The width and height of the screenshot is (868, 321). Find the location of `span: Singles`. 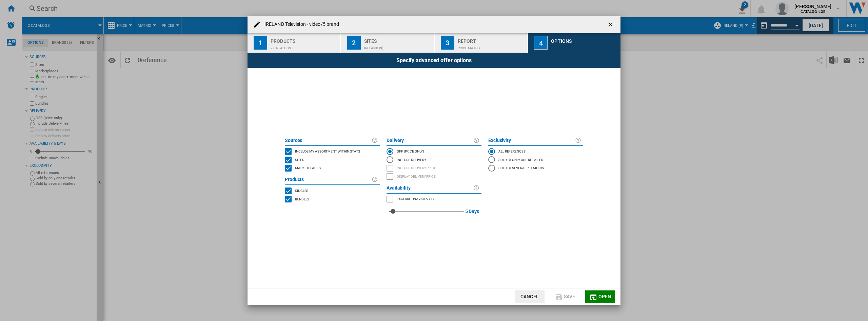

span: Singles is located at coordinates (301, 190).